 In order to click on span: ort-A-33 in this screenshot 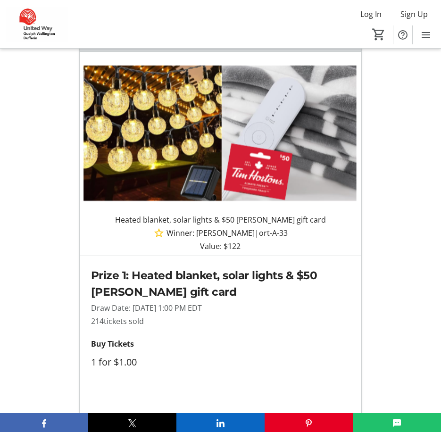, I will do `click(273, 233)`.